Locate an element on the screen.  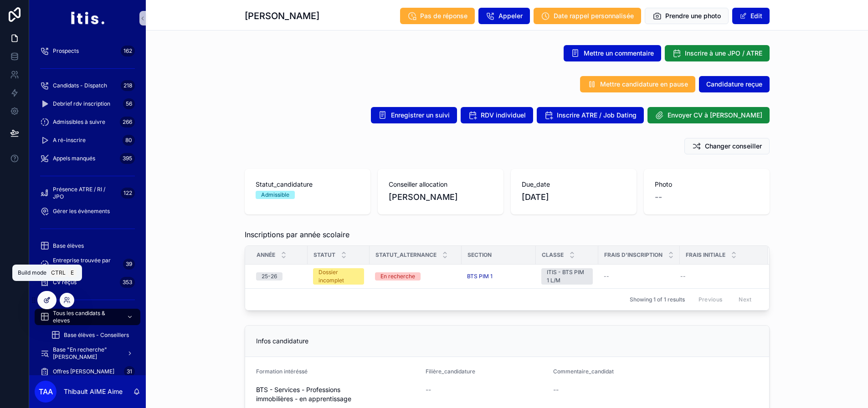
span: Photo is located at coordinates (707, 184).